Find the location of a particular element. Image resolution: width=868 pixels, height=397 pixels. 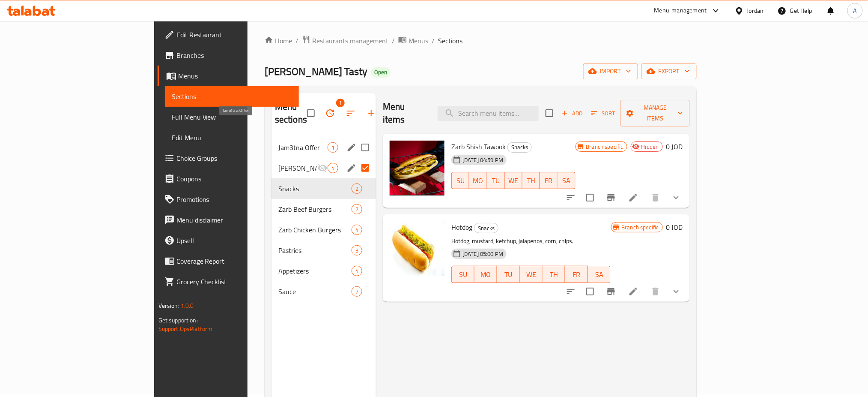

button: Add is located at coordinates (572, 113).